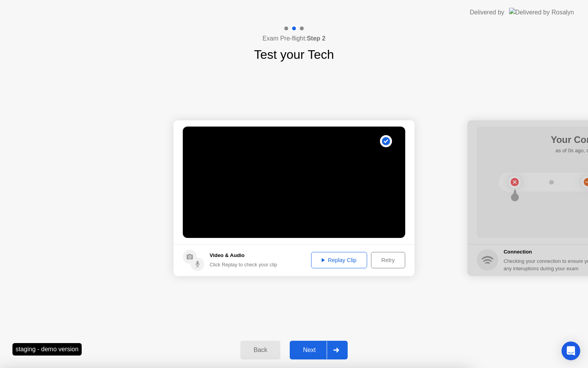 The width and height of the screenshot is (588, 368). What do you see at coordinates (309, 350) in the screenshot?
I see `div: Next` at bounding box center [309, 350].